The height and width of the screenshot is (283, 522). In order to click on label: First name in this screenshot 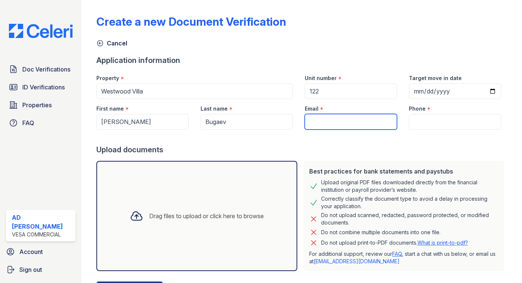, I will do `click(110, 109)`.